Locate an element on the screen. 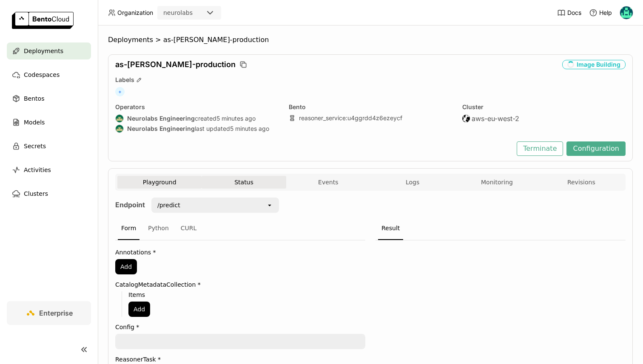 The image size is (643, 364). button: Configuration is located at coordinates (595, 149).